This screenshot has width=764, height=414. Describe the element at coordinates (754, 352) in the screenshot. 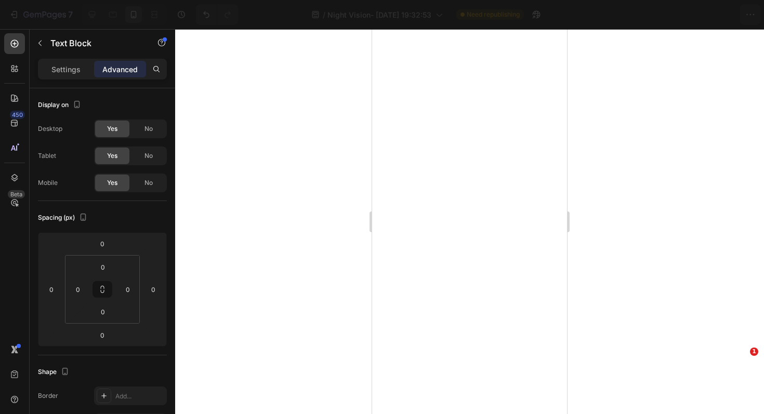

I see `span: 1` at that location.